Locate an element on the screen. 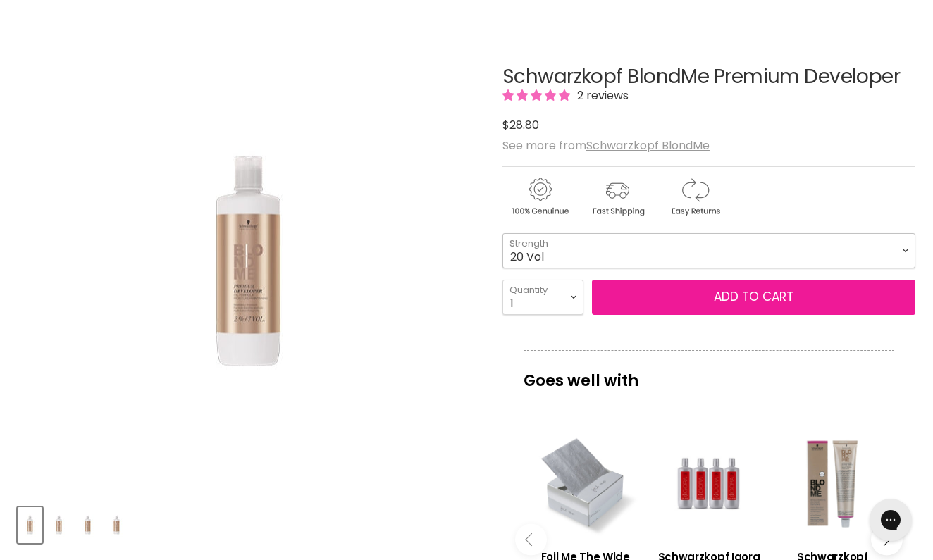 The width and height of the screenshot is (933, 560). div: Schwarzkopf BlondMe Premium Developer image. Click or Scroll to Zoom. is located at coordinates (249, 262).